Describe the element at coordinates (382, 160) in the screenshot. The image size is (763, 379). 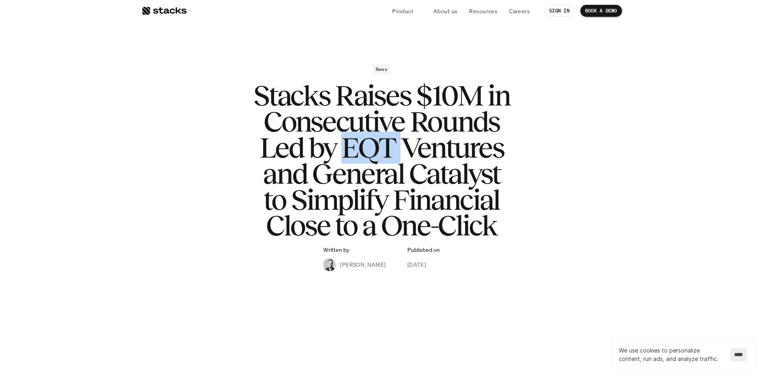
I see `h1: Stacks Raises $10M in Consecutive Rounds Led by EQT Ventures and General Catalyst to Simplify Fin...` at that location.